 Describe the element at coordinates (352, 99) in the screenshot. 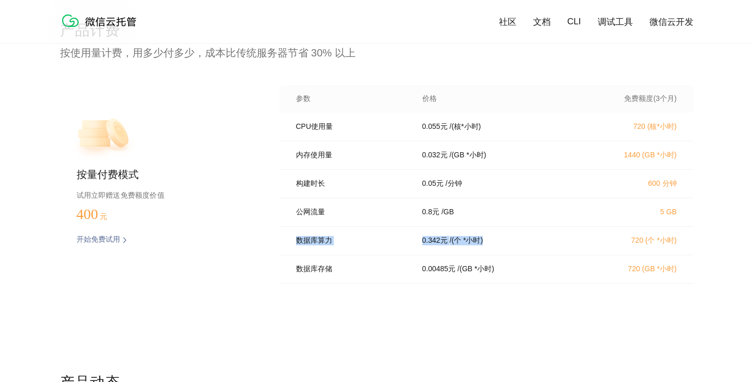

I see `p: 参数` at that location.